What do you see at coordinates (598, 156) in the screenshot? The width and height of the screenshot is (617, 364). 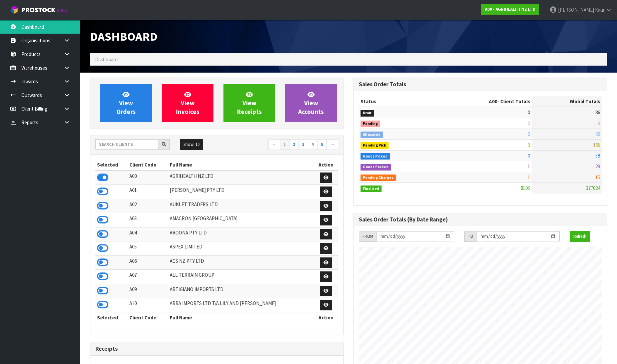 I see `span: 58` at bounding box center [598, 156].